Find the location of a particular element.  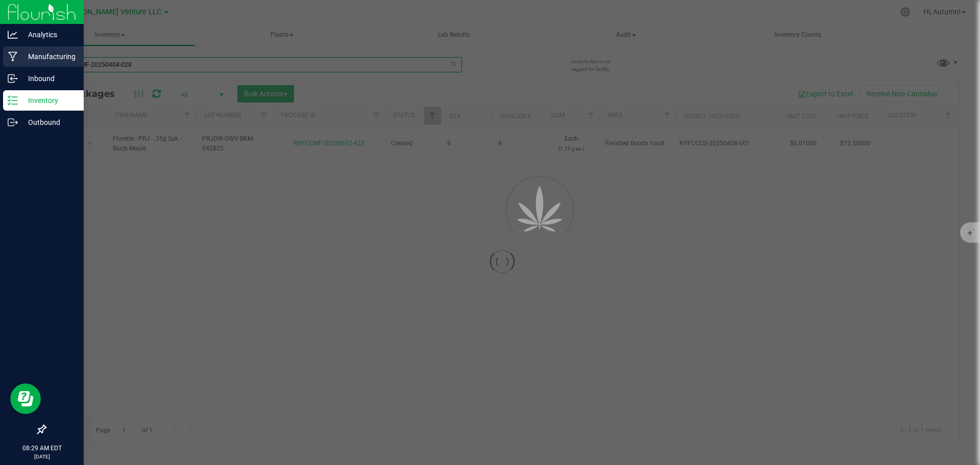

inline-svg: Manufacturing is located at coordinates (12, 57).